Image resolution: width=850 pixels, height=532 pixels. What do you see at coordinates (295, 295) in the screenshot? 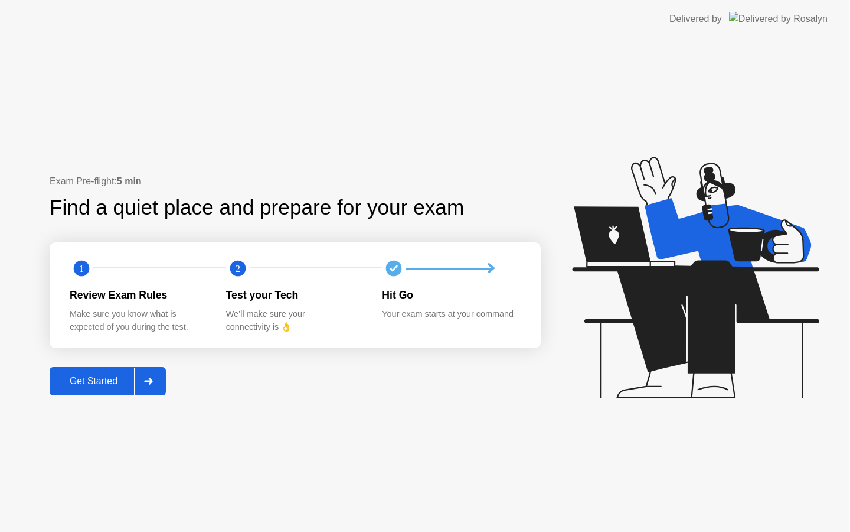
I see `div: Test your Tech` at bounding box center [295, 295].